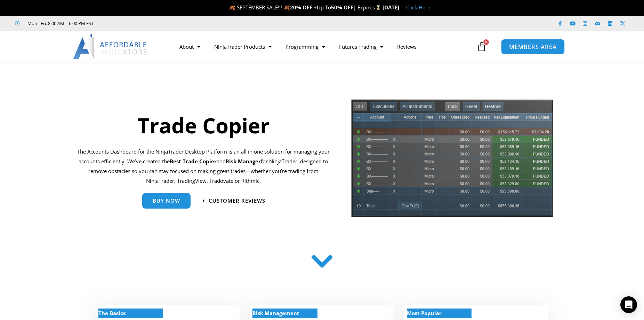 This screenshot has height=320, width=644. What do you see at coordinates (361, 46) in the screenshot?
I see `a: Futures Trading` at bounding box center [361, 46].